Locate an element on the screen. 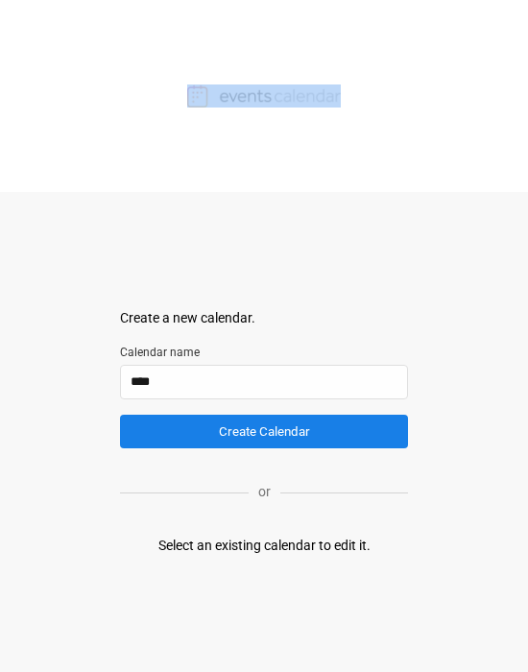 The height and width of the screenshot is (672, 528). label: Calendar name is located at coordinates (264, 352).